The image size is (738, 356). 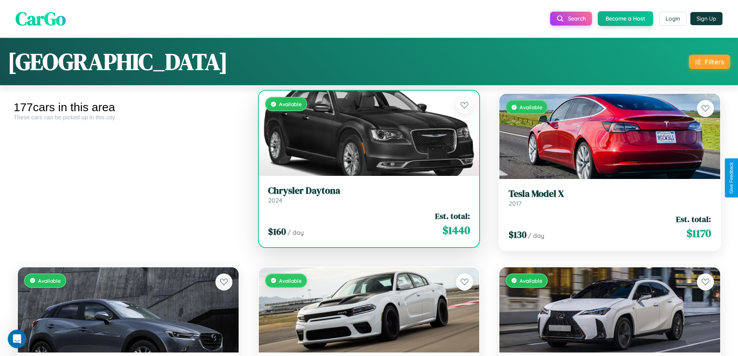 I want to click on h3: Chrysler Daytona, so click(x=369, y=191).